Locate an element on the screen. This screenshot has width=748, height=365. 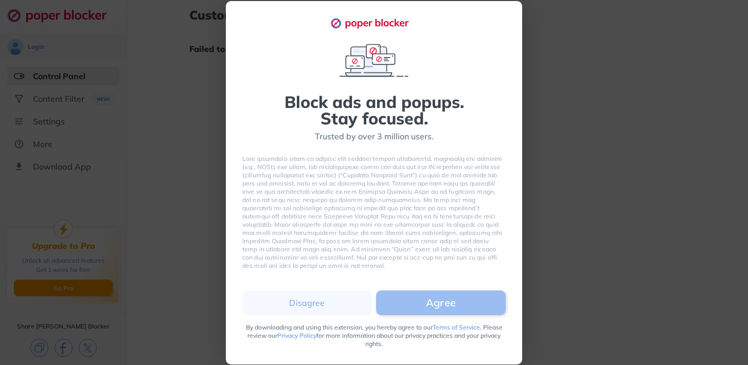
div: By downloading and using this extension, you hereby agree to our . Please review our for more inf... is located at coordinates (374, 336).